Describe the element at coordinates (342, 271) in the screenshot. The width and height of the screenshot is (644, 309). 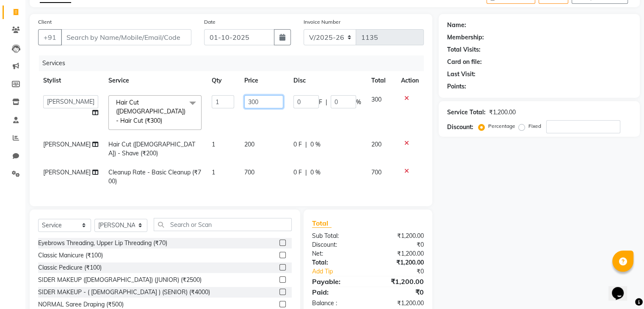
I see `a: Add Tip` at that location.